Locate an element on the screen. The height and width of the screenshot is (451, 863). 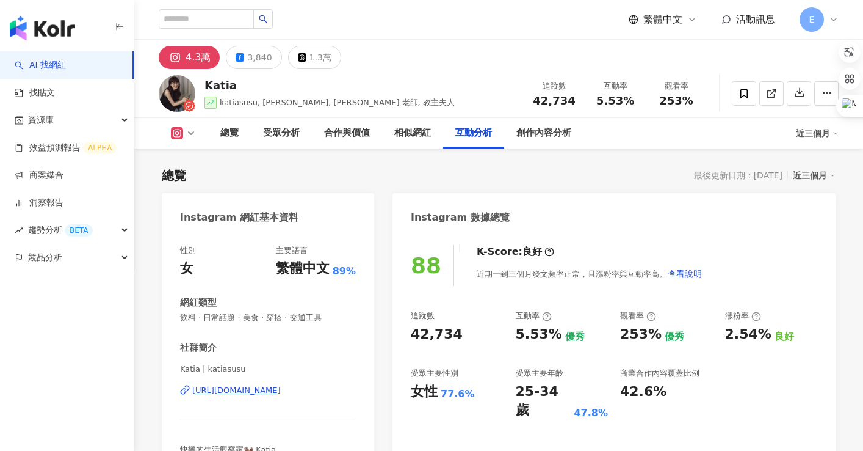
div: 2.54% is located at coordinates (749, 334).